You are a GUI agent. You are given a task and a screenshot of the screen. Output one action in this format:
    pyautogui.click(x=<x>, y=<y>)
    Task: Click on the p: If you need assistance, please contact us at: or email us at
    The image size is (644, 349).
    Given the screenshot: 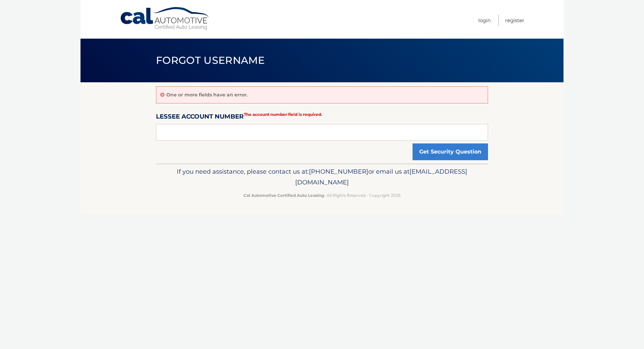 What is the action you would take?
    pyautogui.click(x=322, y=177)
    